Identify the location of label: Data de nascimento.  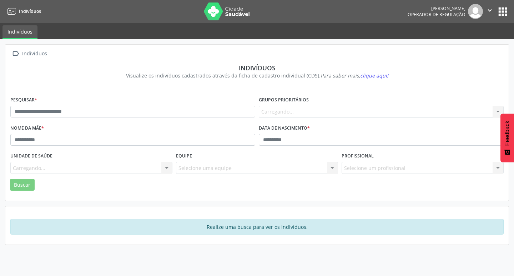
(284, 128).